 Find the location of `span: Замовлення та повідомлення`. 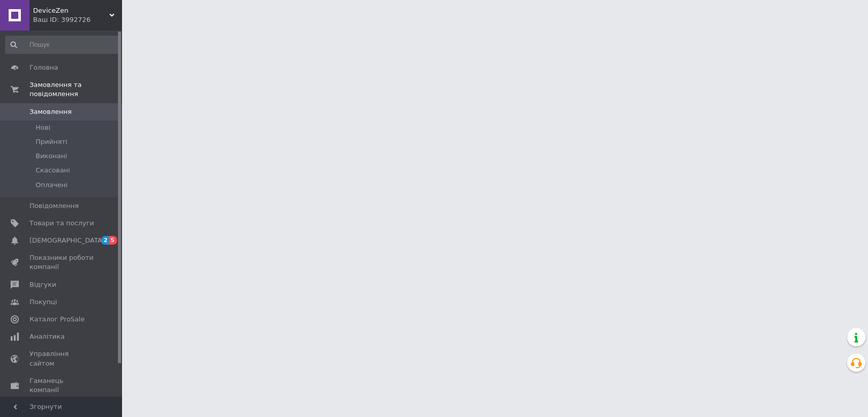

span: Замовлення та повідомлення is located at coordinates (76, 89).